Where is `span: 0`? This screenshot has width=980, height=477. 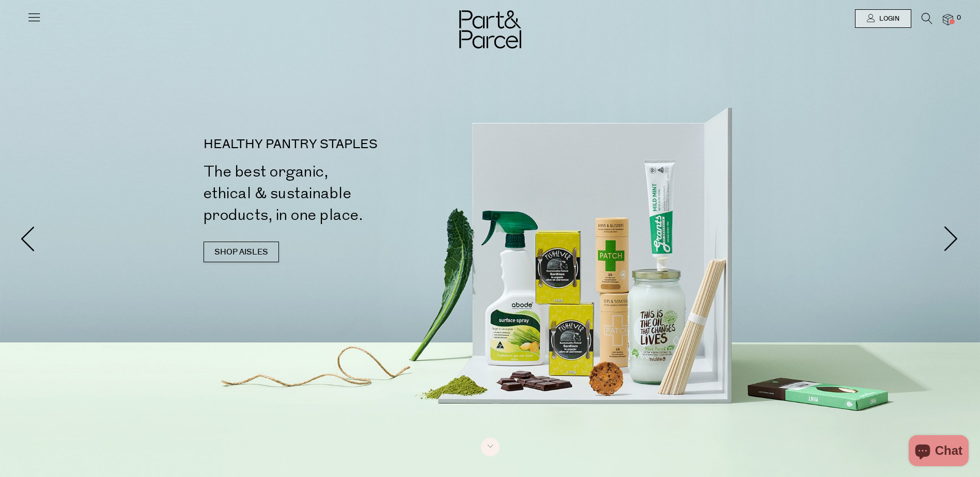 span: 0 is located at coordinates (959, 18).